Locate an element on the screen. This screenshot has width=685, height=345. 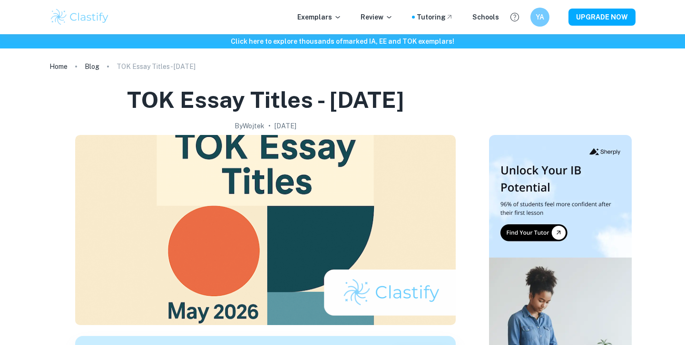
h6: YA is located at coordinates (540, 17).